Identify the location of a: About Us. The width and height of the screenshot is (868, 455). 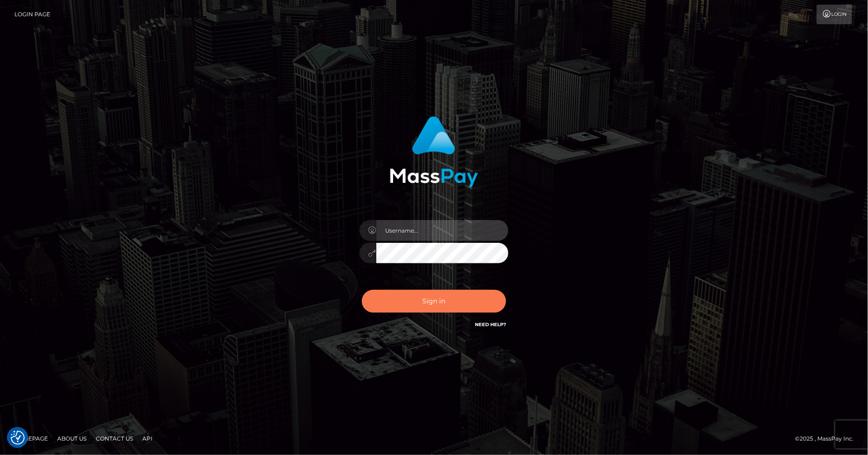
(72, 439).